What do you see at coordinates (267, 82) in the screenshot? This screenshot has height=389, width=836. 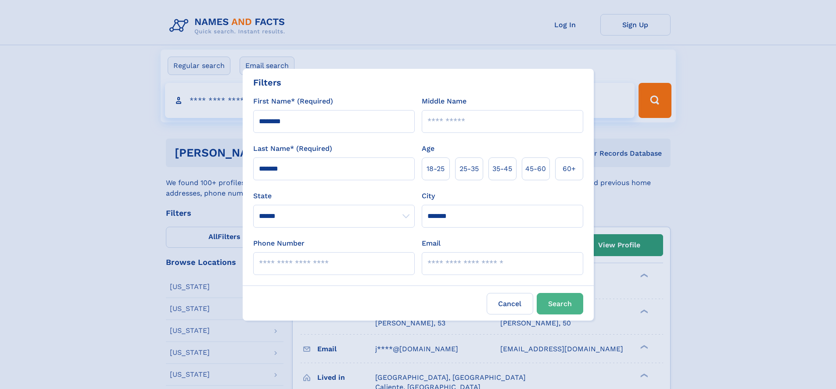 I see `div: Filters` at bounding box center [267, 82].